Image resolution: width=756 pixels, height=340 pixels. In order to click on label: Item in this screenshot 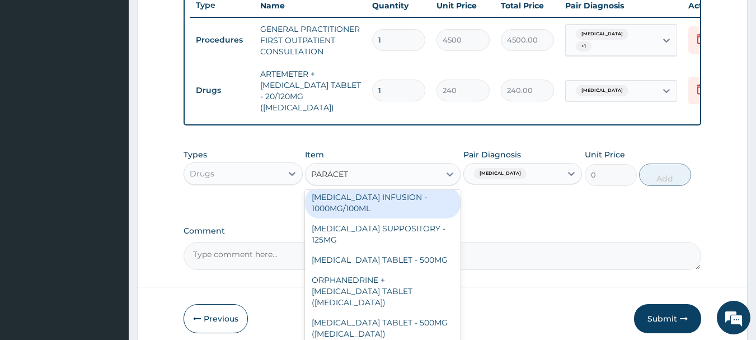, I will do `click(315, 154)`.